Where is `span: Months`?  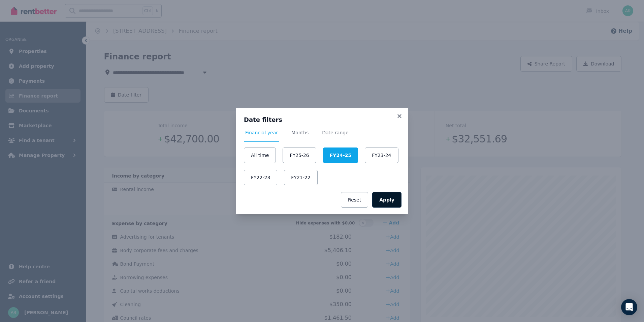
span: Months is located at coordinates (300, 132).